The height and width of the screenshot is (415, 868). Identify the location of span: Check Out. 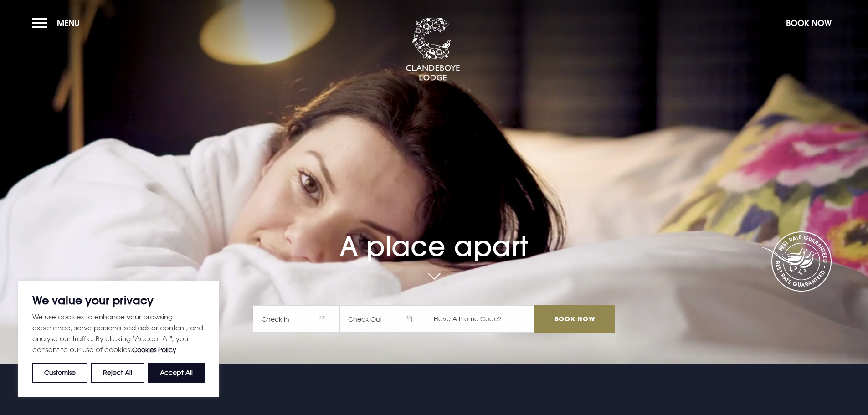
(382, 319).